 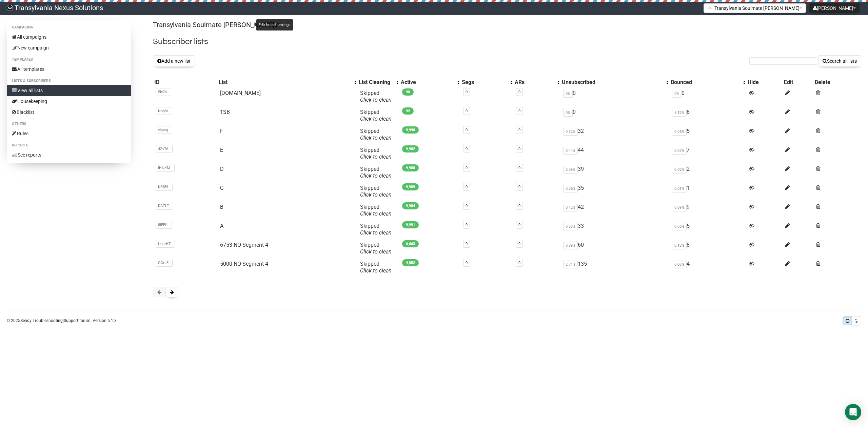 What do you see at coordinates (68, 112) in the screenshot?
I see `a: Blacklist` at bounding box center [68, 112].